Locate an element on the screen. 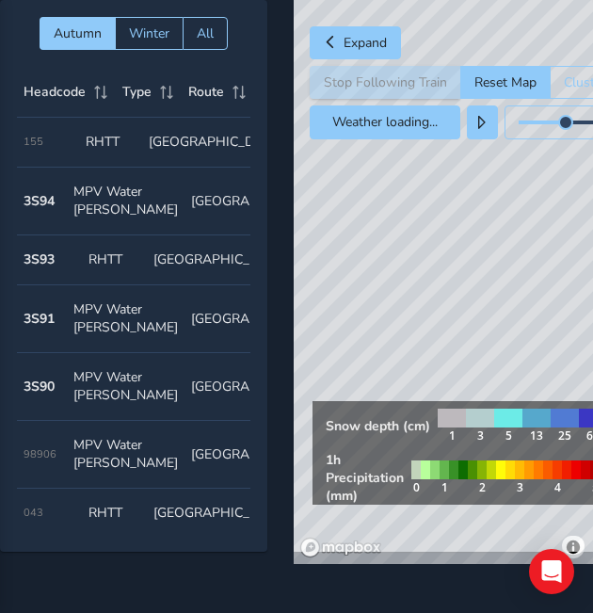  span: Headcode is located at coordinates (55, 91).